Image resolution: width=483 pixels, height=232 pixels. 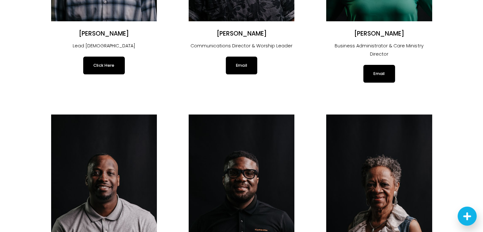 I want to click on p: Business Administrator & Care Ministry Director, so click(x=379, y=50).